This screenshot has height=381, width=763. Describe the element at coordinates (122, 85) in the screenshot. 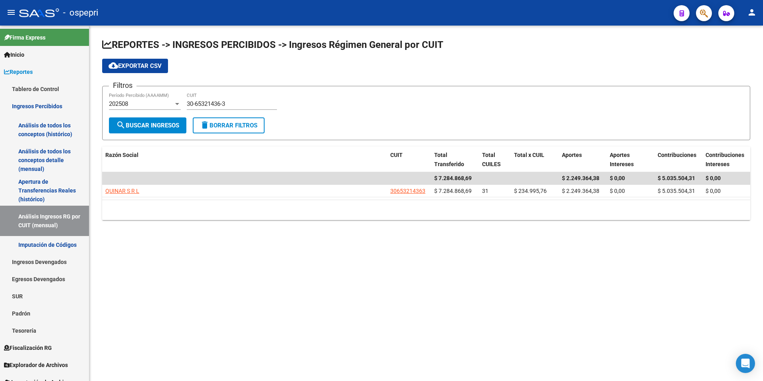

I see `h3: Filtros` at that location.